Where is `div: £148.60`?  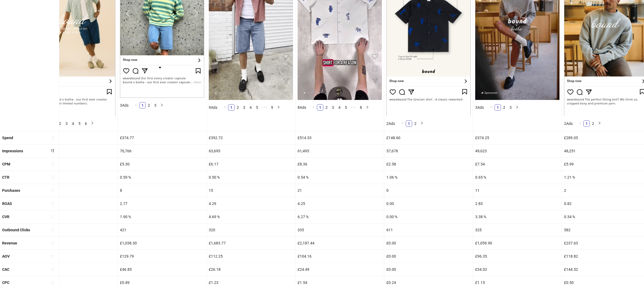 div: £148.60 is located at coordinates (428, 137).